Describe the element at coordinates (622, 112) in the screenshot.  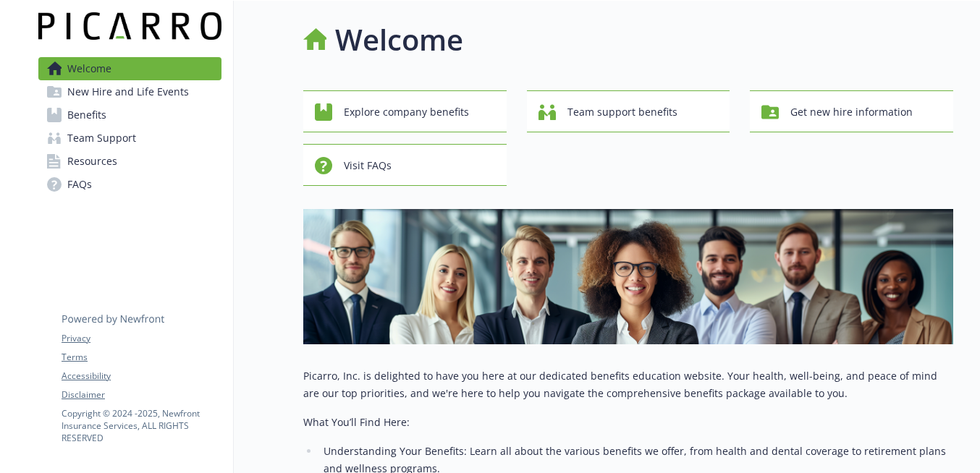
I see `span: Team support benefits` at that location.